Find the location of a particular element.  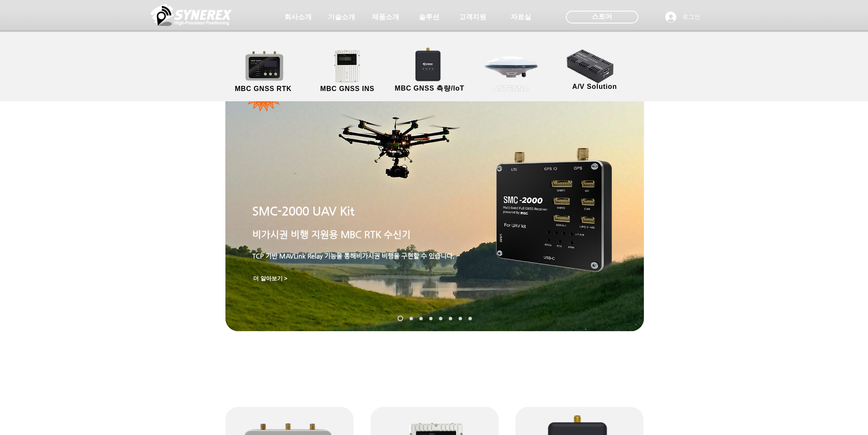

nav: 슬라이드 is located at coordinates (434, 318).